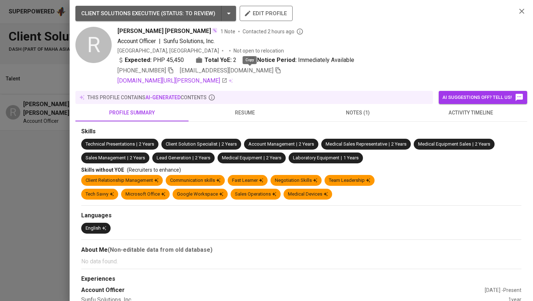 The width and height of the screenshot is (533, 301). What do you see at coordinates (242, 158) in the screenshot?
I see `span: Medical Equipment` at bounding box center [242, 158].